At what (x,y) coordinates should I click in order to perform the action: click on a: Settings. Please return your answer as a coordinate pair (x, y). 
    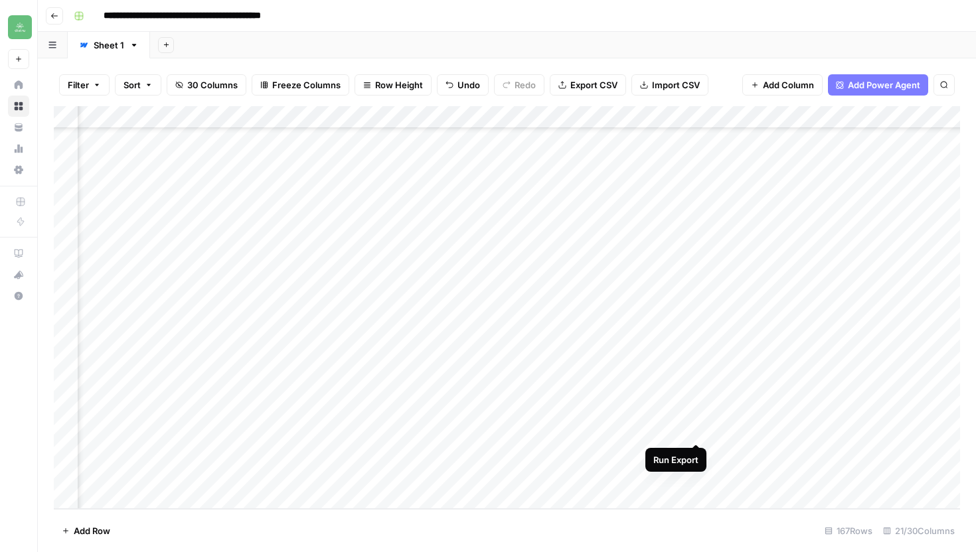
    Looking at the image, I should click on (19, 170).